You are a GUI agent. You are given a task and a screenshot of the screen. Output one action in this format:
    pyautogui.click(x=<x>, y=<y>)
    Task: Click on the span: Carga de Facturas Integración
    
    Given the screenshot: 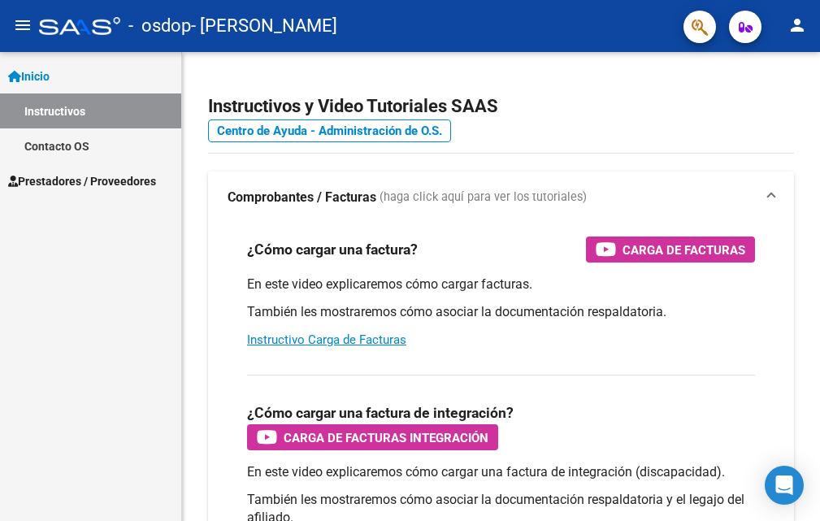 What is the action you would take?
    pyautogui.click(x=386, y=437)
    